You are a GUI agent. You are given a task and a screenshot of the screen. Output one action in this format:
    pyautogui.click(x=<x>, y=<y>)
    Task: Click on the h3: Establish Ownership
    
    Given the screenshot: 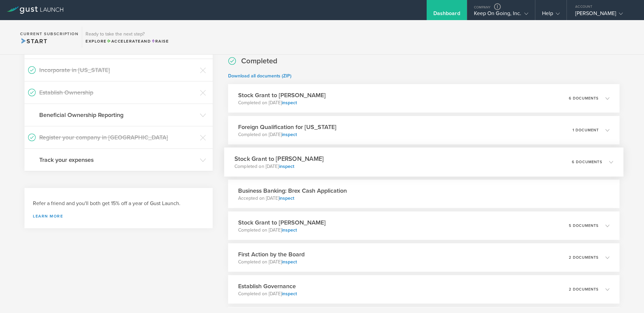 What is the action you would take?
    pyautogui.click(x=118, y=93)
    